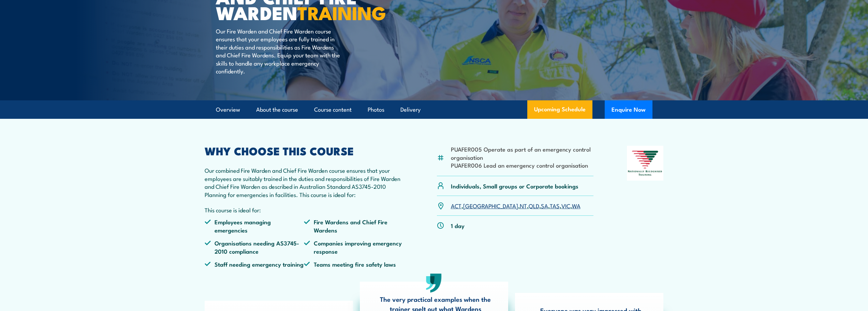 The image size is (868, 311). I want to click on li: PUAFER005 Operate as part of an emergency control organisation, so click(523, 153).